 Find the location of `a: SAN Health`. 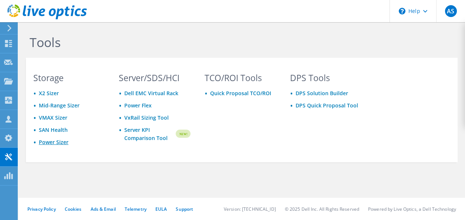

a: SAN Health is located at coordinates (53, 130).